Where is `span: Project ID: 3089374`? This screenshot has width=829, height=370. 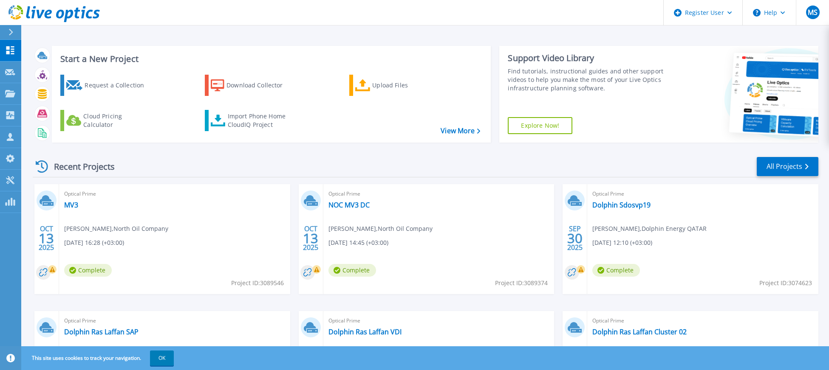
span: Project ID: 3089374 is located at coordinates (521, 283).